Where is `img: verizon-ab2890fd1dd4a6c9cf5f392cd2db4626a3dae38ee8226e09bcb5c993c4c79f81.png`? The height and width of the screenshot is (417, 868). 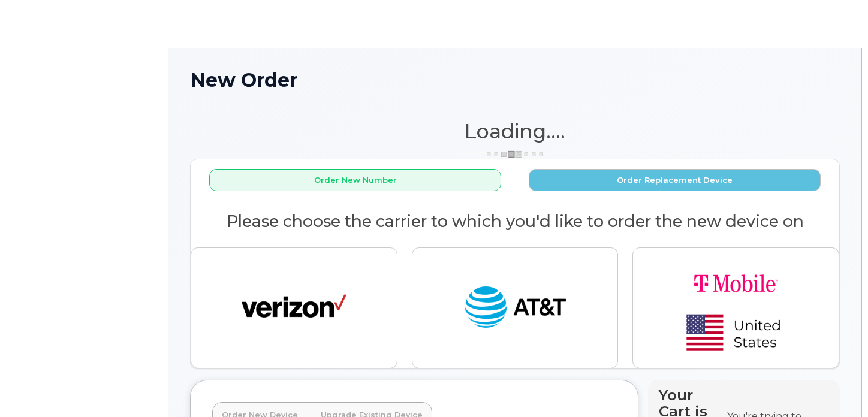 img: verizon-ab2890fd1dd4a6c9cf5f392cd2db4626a3dae38ee8226e09bcb5c993c4c79f81.png is located at coordinates (294, 308).